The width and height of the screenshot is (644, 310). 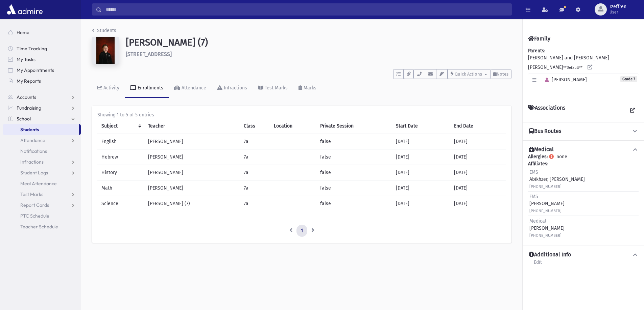 I want to click on a: Accounts, so click(x=42, y=97).